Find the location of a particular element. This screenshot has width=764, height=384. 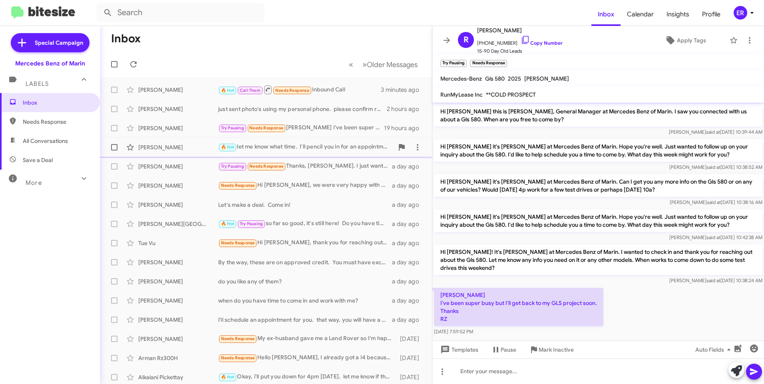

div: Let's make a deal. Come in! is located at coordinates (305, 205).